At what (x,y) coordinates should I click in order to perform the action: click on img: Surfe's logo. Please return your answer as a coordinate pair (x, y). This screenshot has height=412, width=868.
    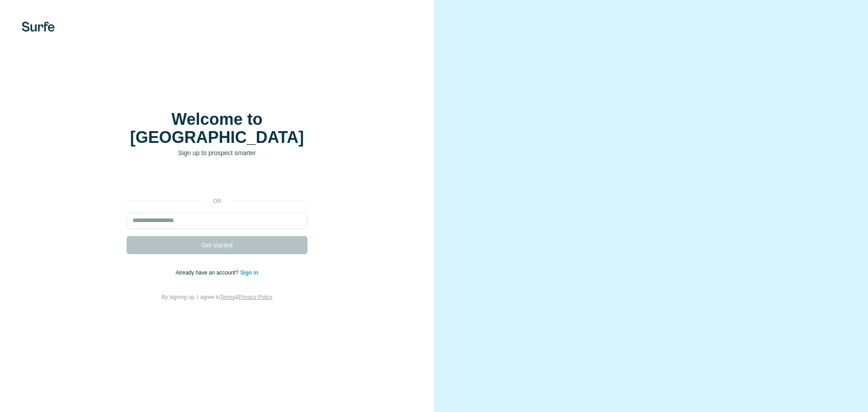
    Looking at the image, I should click on (38, 27).